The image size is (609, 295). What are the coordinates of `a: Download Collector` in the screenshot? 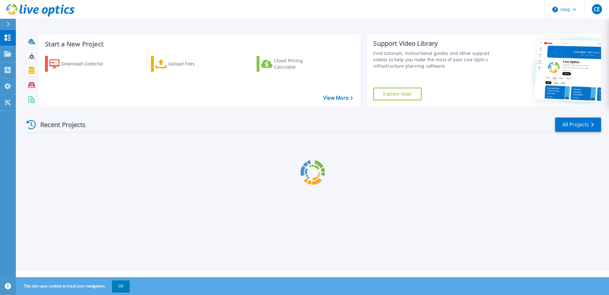 It's located at (80, 64).